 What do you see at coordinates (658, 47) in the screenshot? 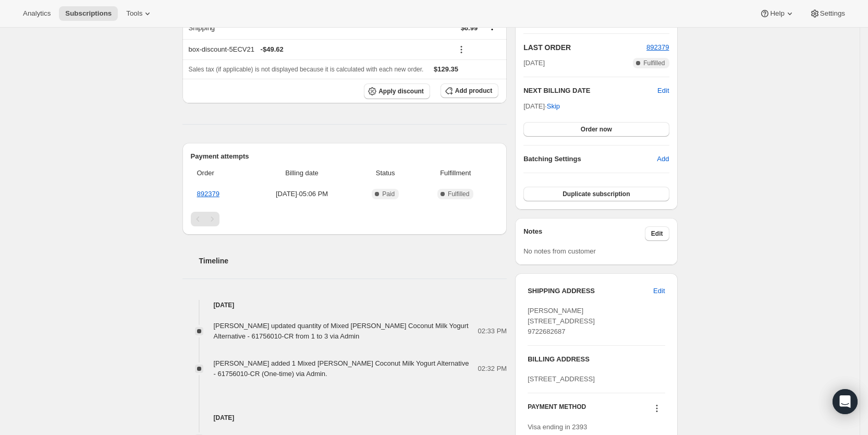
I see `span: 892379` at bounding box center [658, 47].